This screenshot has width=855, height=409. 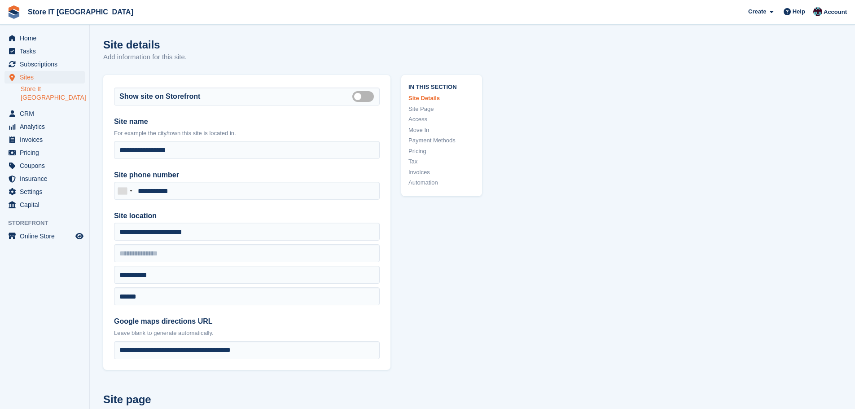 I want to click on span: Analytics, so click(x=47, y=127).